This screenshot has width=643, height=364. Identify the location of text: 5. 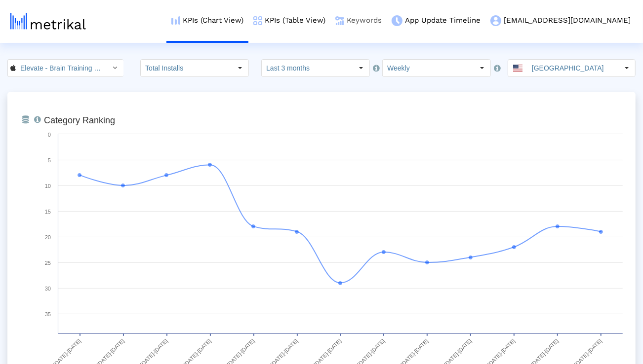
(49, 160).